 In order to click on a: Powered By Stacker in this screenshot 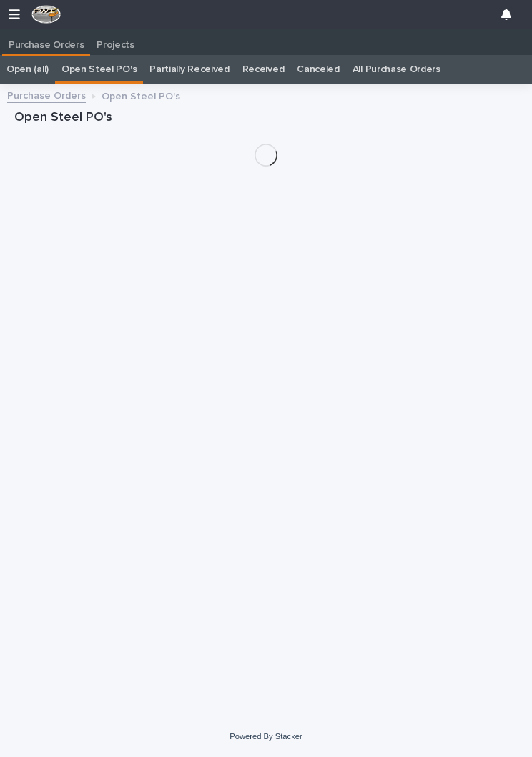, I will do `click(265, 736)`.